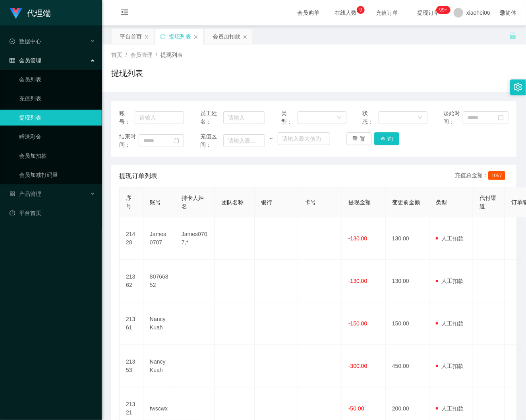 Image resolution: width=526 pixels, height=420 pixels. What do you see at coordinates (125, 13) in the screenshot?
I see `i: 图标: menu-fold` at bounding box center [125, 13].